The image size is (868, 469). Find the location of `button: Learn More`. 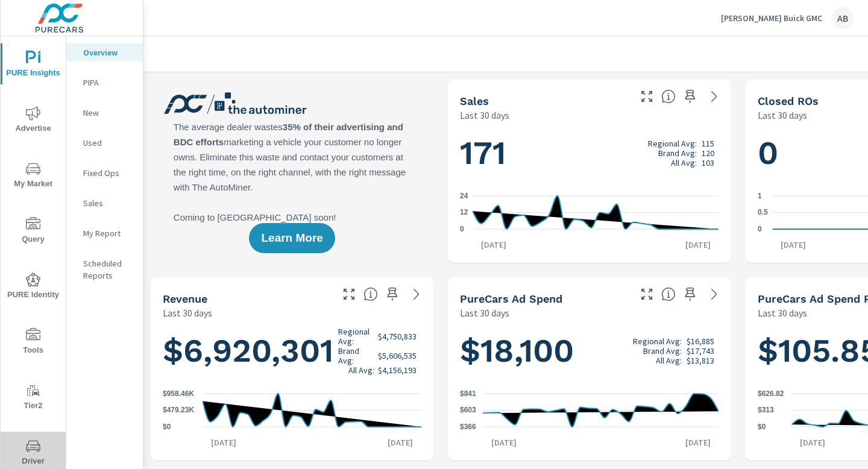

button: Learn More is located at coordinates (292, 238).